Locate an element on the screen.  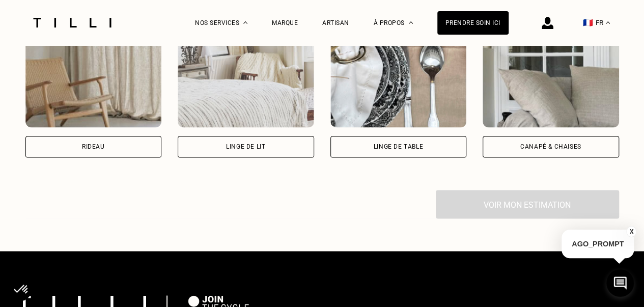
img: menu déroulant is located at coordinates (608, 22).